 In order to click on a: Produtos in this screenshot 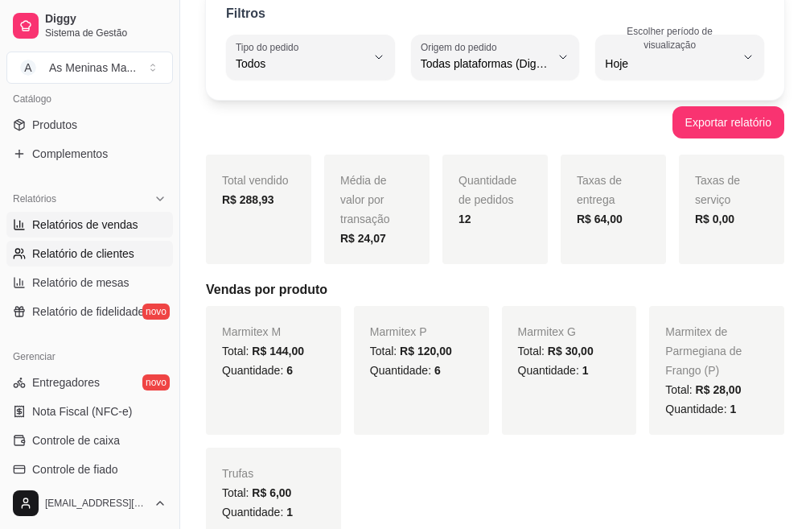, I will do `click(89, 125)`.